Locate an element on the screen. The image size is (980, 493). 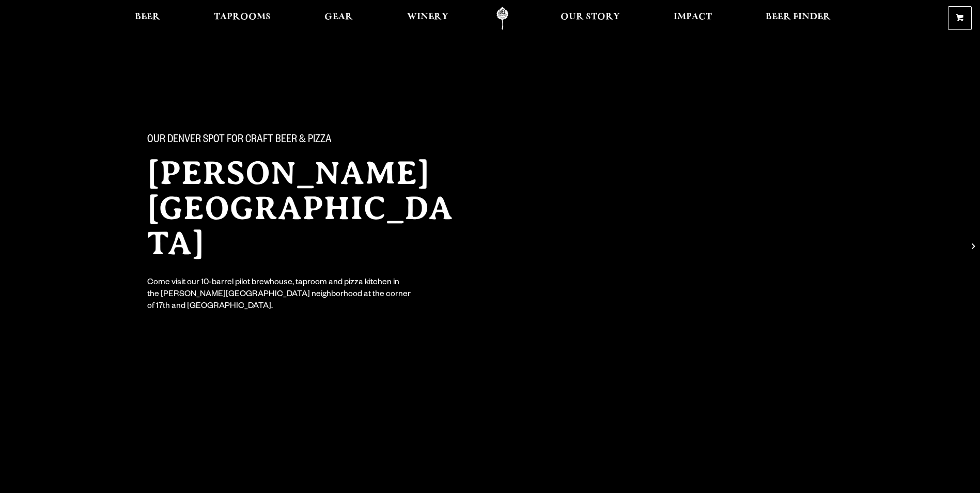
span: Beer is located at coordinates (147, 17).